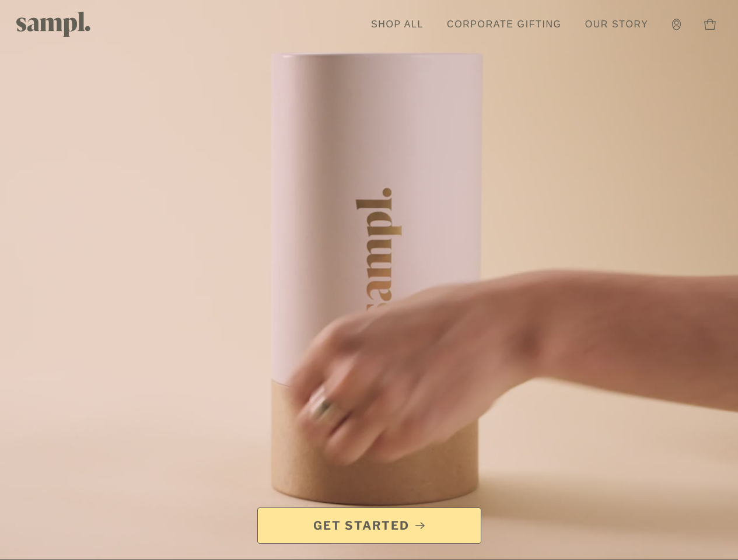 The width and height of the screenshot is (738, 560). I want to click on a: Shop All, so click(397, 24).